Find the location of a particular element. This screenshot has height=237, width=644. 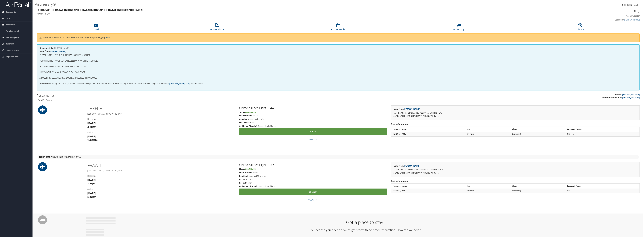

span: Travel Approval is located at coordinates (12, 31).